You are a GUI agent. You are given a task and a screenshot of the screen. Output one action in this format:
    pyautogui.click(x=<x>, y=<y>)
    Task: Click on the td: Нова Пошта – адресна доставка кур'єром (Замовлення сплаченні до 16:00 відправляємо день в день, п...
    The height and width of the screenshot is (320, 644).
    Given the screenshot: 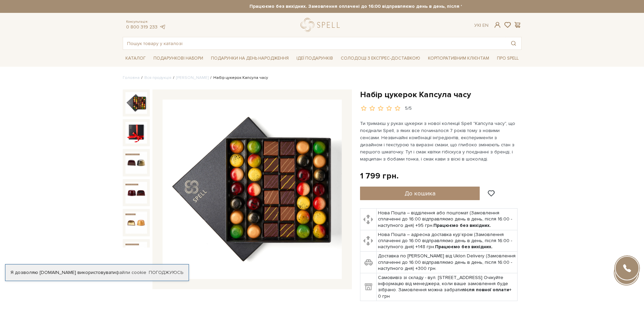 What is the action you would take?
    pyautogui.click(x=447, y=241)
    